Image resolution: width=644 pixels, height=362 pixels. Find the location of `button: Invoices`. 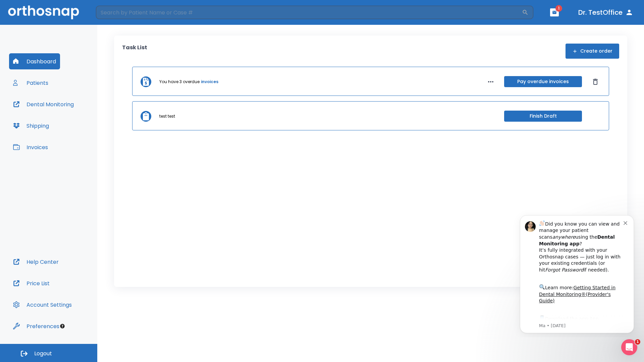

button: Invoices is located at coordinates (30, 147).